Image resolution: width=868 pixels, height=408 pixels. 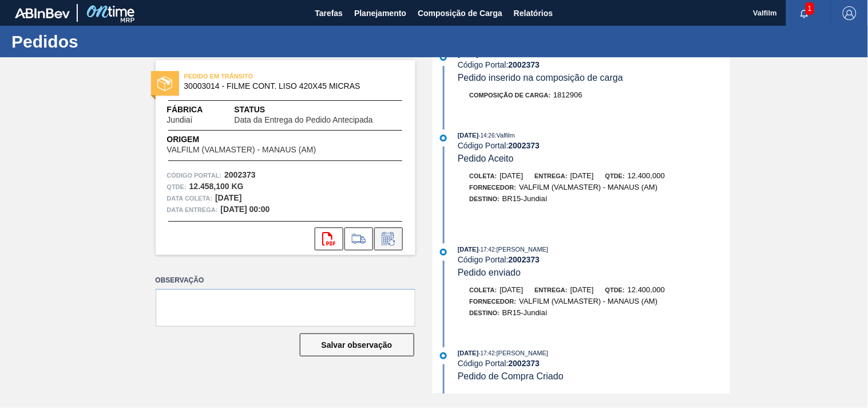 What do you see at coordinates (288, 86) in the screenshot?
I see `span: 30003014 - FILME CONT. LISO 420X45 MICRAS` at bounding box center [288, 86].